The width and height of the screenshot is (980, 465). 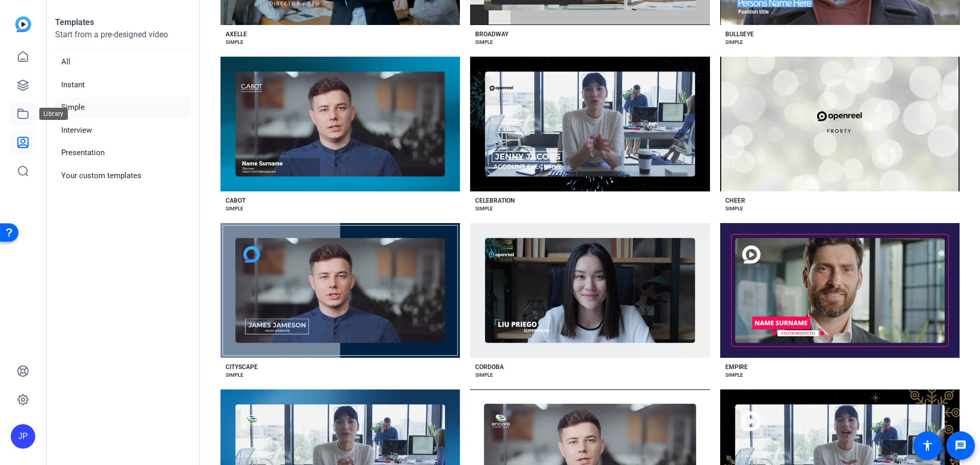 What do you see at coordinates (123, 107) in the screenshot?
I see `li: Simple` at bounding box center [123, 107].